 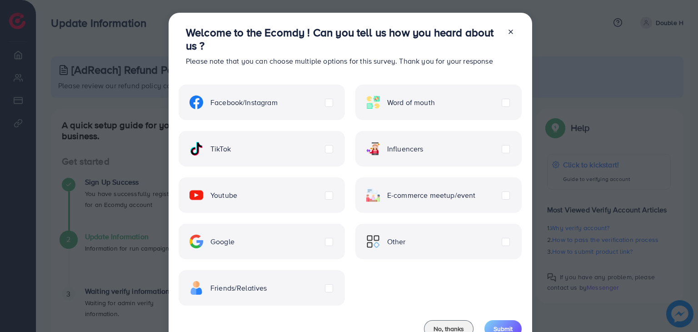 What do you see at coordinates (244, 102) in the screenshot?
I see `span: Facebook/Instagram` at bounding box center [244, 102].